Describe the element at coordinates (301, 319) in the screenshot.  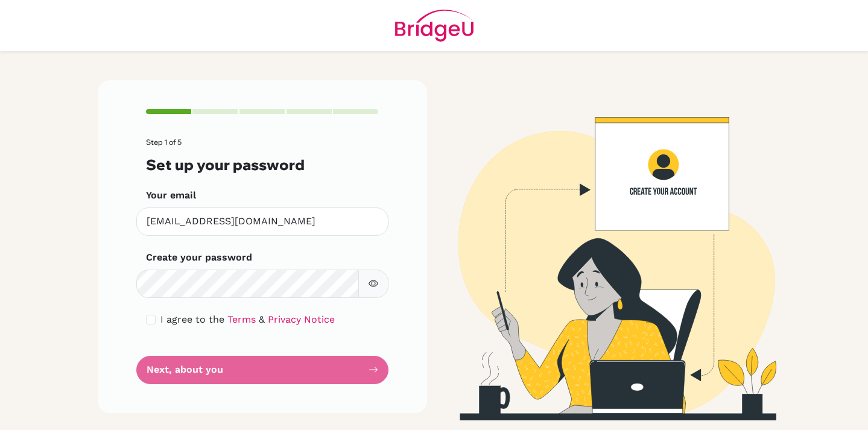
I see `a: Privacy Notice` at that location.